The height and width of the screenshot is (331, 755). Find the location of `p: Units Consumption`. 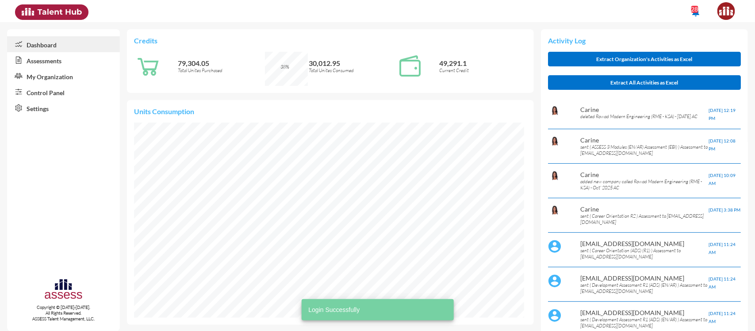

p: Units Consumption is located at coordinates (330, 111).